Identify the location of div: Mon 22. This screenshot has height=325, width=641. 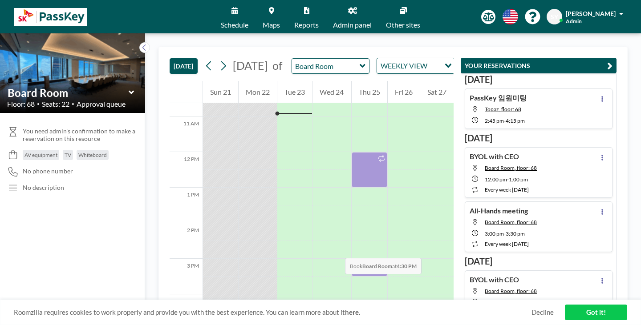
(258, 92).